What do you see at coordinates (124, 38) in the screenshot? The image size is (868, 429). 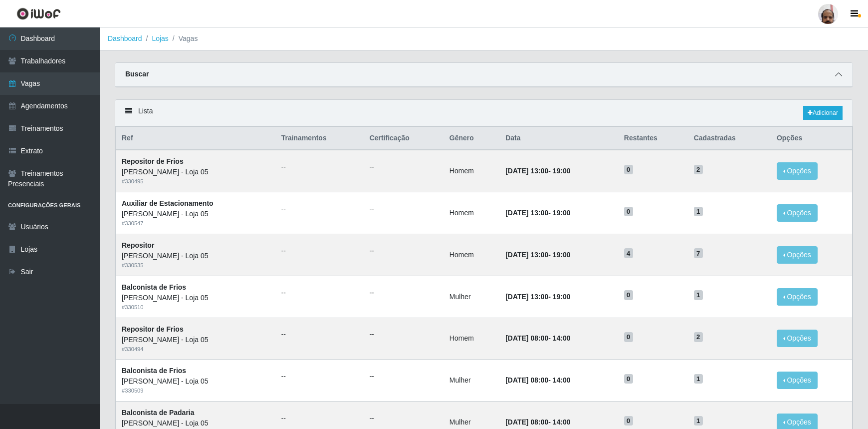 I see `a: Dashboard` at bounding box center [124, 38].